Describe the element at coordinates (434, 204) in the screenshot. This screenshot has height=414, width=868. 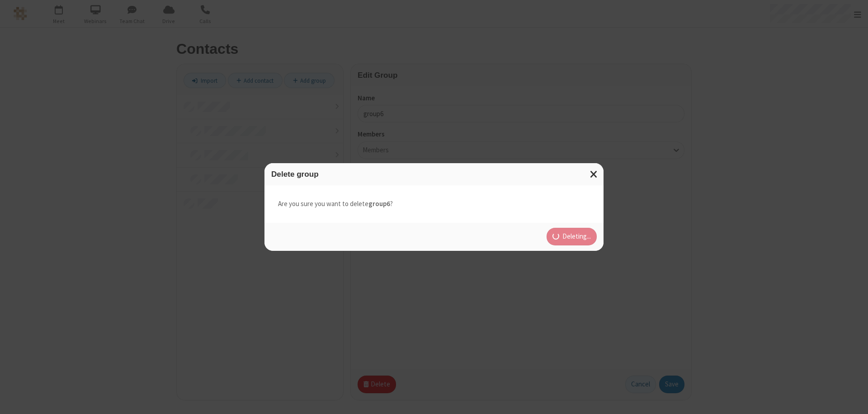
I see `p: Are you sure you want to delete ?` at that location.